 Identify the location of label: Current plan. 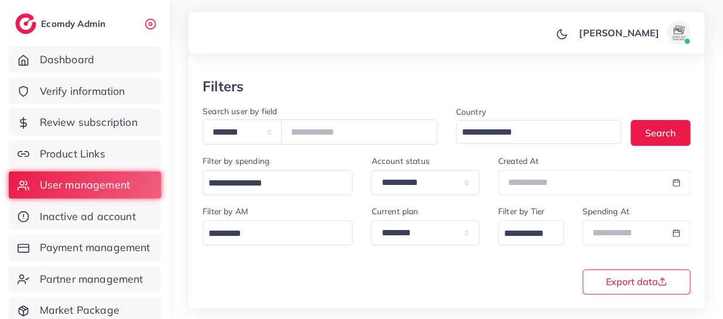
(394, 211).